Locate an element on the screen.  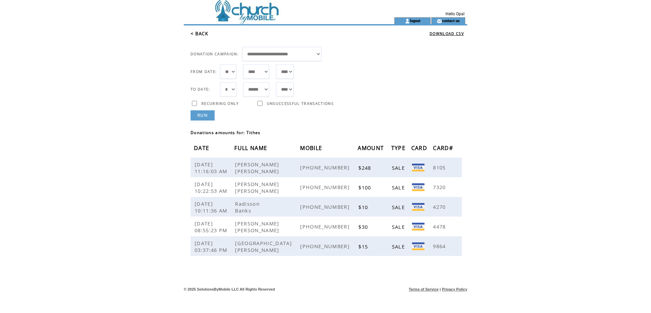
a: DATE is located at coordinates (203, 148).